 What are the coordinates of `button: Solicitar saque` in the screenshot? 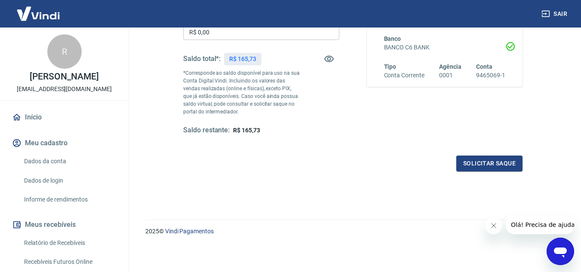 It's located at (490, 164).